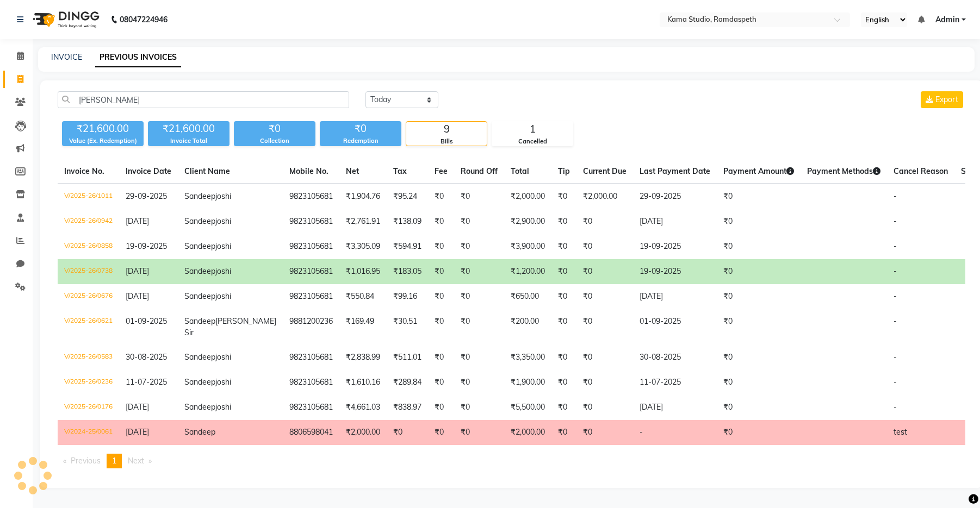 Image resolution: width=980 pixels, height=508 pixels. What do you see at coordinates (146, 196) in the screenshot?
I see `span: 29-09-2025` at bounding box center [146, 196].